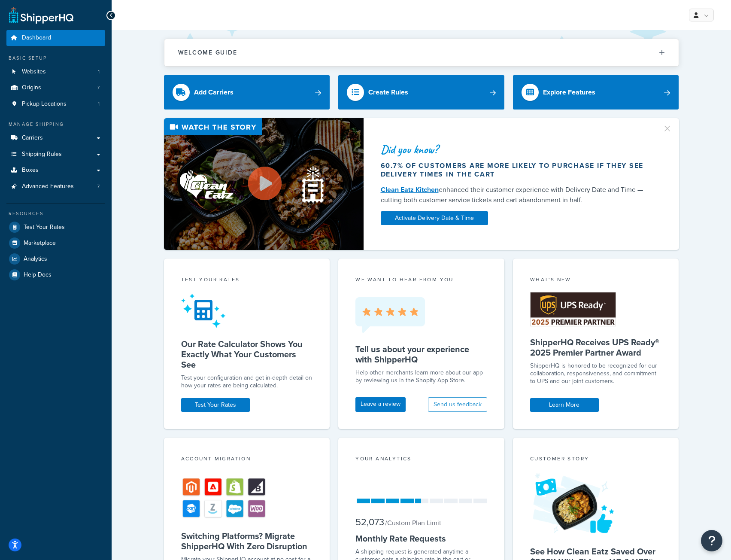  I want to click on li: Boxes, so click(56, 170).